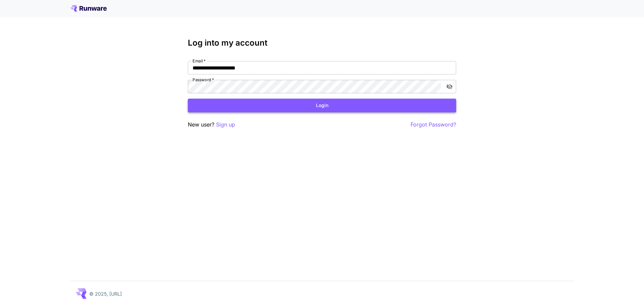 The height and width of the screenshot is (306, 644). I want to click on p: Forgot Password?, so click(434, 125).